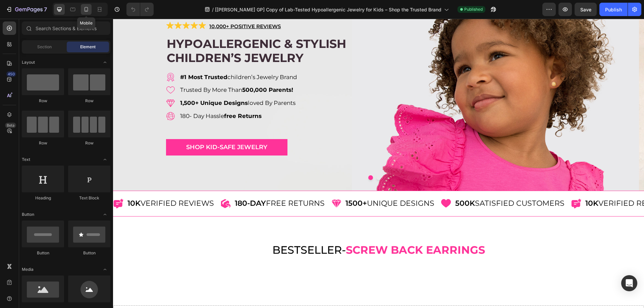 The height and width of the screenshot is (308, 644). I want to click on p: trusted by more than, so click(126, 71).